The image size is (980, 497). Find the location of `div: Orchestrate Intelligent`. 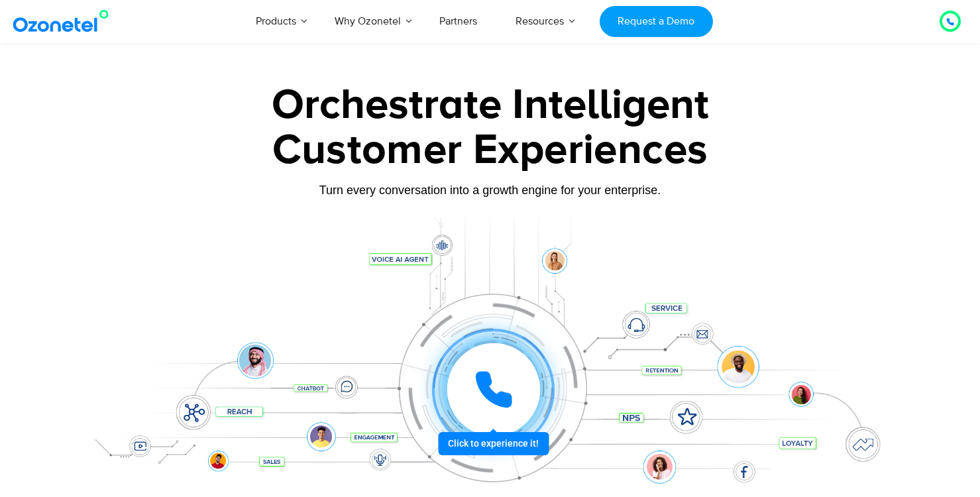

div: Orchestrate Intelligent is located at coordinates (491, 105).